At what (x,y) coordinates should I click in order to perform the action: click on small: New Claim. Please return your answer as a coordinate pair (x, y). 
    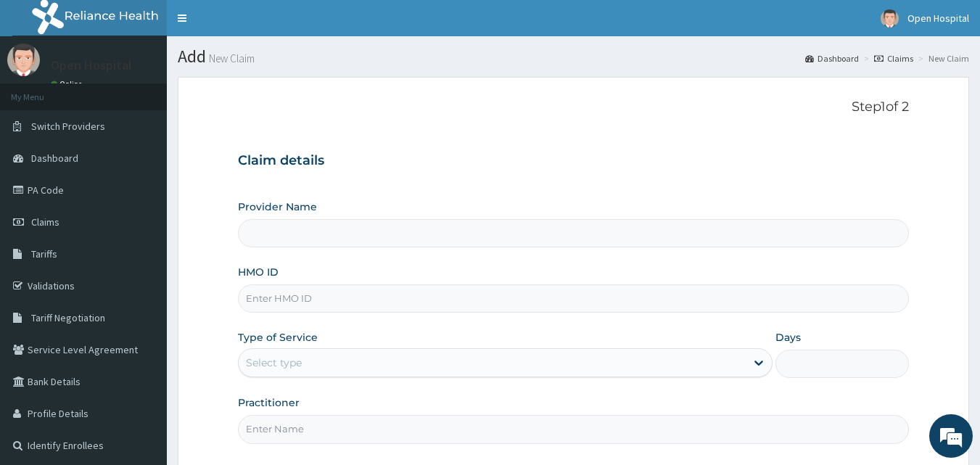
    Looking at the image, I should click on (230, 58).